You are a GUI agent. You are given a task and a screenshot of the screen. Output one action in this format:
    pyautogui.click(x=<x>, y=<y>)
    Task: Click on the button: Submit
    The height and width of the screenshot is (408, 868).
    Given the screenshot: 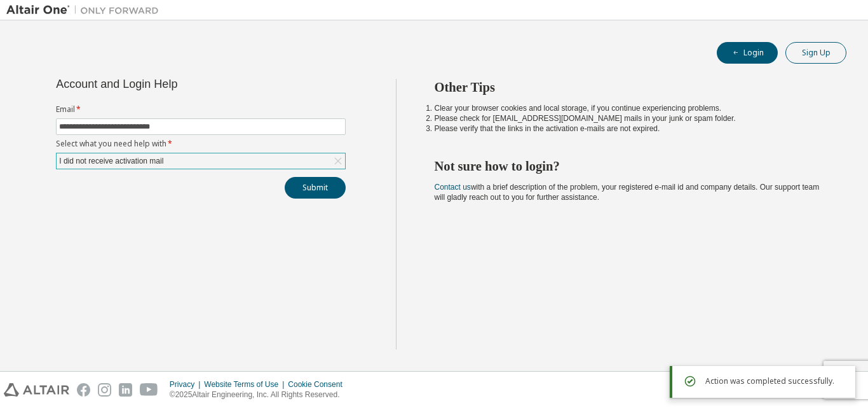 What is the action you would take?
    pyautogui.click(x=315, y=187)
    